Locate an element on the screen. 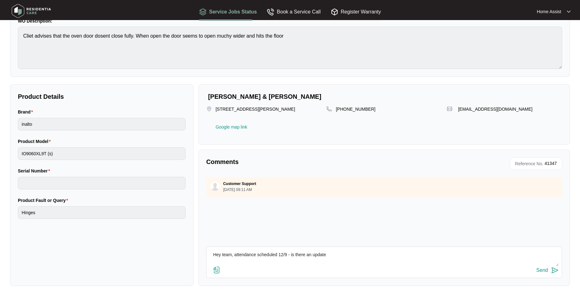 The width and height of the screenshot is (580, 296). input: Serial Number is located at coordinates (102, 183).